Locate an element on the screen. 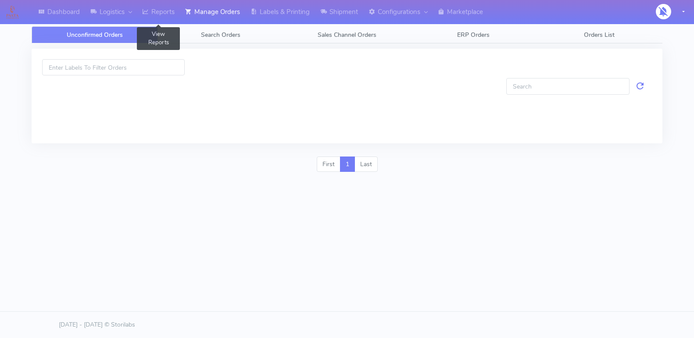 This screenshot has width=694, height=338. input: Search is located at coordinates (568, 86).